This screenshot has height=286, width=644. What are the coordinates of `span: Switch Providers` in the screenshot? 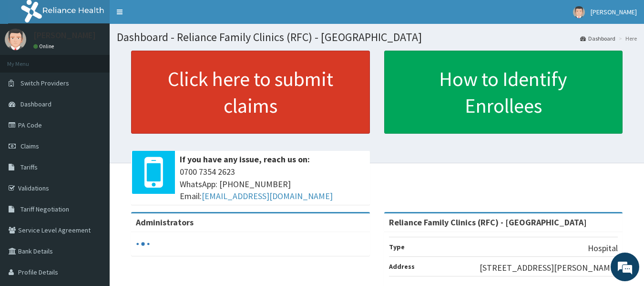 It's located at (45, 83).